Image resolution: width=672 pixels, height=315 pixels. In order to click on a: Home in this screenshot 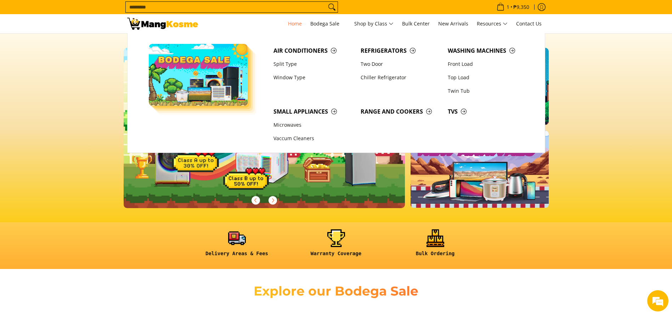, I will do `click(295, 24)`.